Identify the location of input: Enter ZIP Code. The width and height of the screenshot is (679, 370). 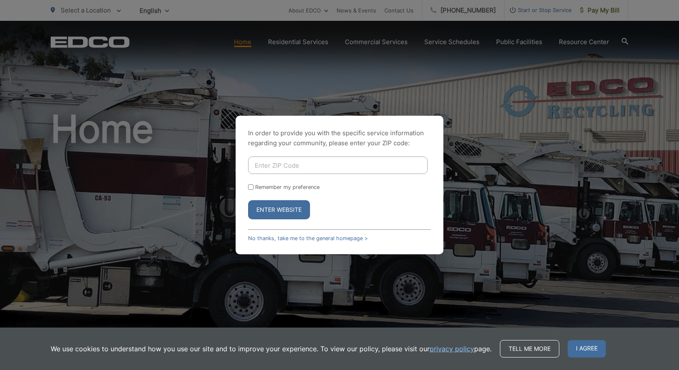
(338, 165).